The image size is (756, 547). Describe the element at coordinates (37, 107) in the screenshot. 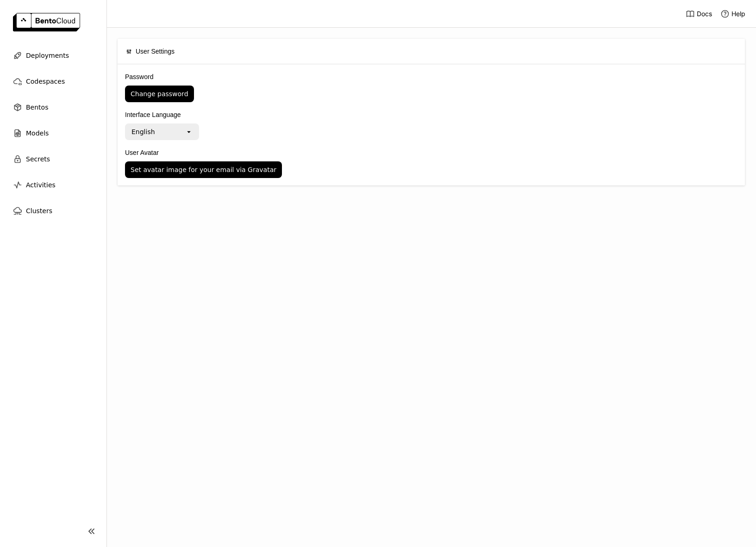

I see `span: Bentos` at that location.